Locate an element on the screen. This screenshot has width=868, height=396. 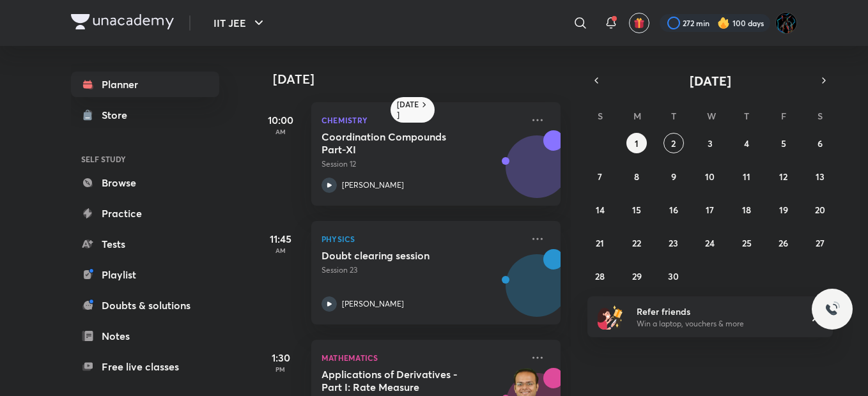
button: September 19, 2025 is located at coordinates (784, 210).